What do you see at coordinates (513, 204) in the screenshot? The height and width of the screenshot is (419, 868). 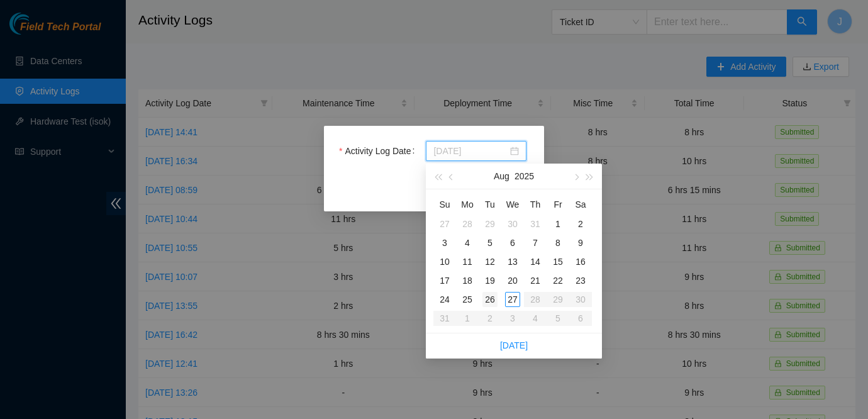 I see `th: We` at bounding box center [513, 204].